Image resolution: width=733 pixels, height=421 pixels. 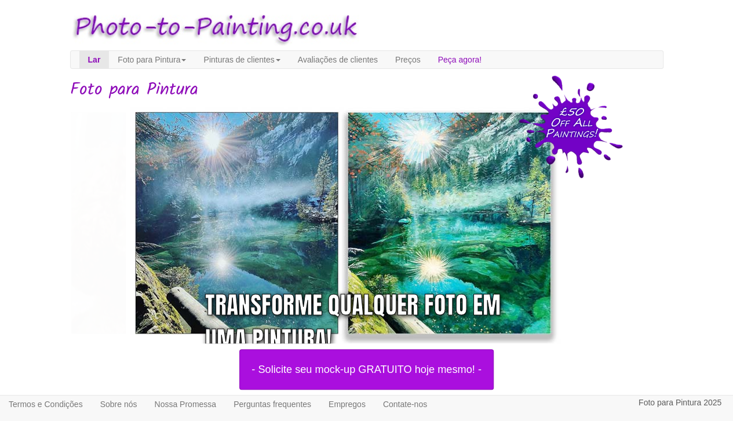 What do you see at coordinates (94, 60) in the screenshot?
I see `font: Lar` at bounding box center [94, 60].